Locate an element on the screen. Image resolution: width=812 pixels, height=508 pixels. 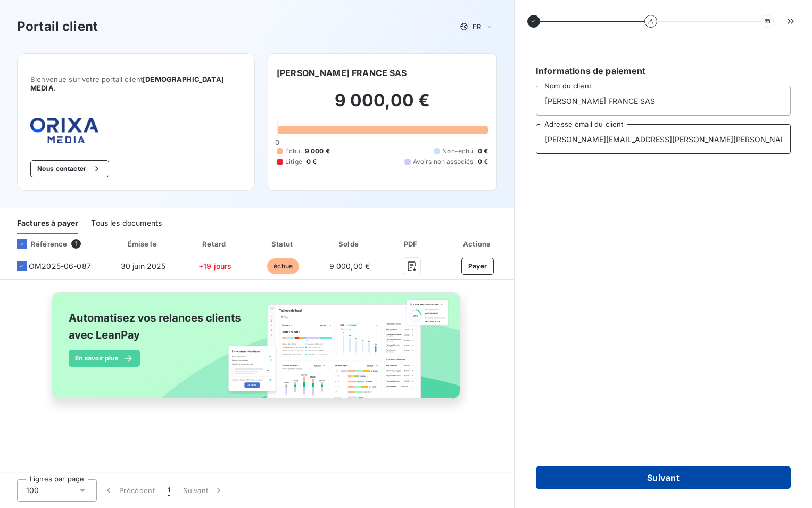
span: 9 000,00 € is located at coordinates (350, 266).